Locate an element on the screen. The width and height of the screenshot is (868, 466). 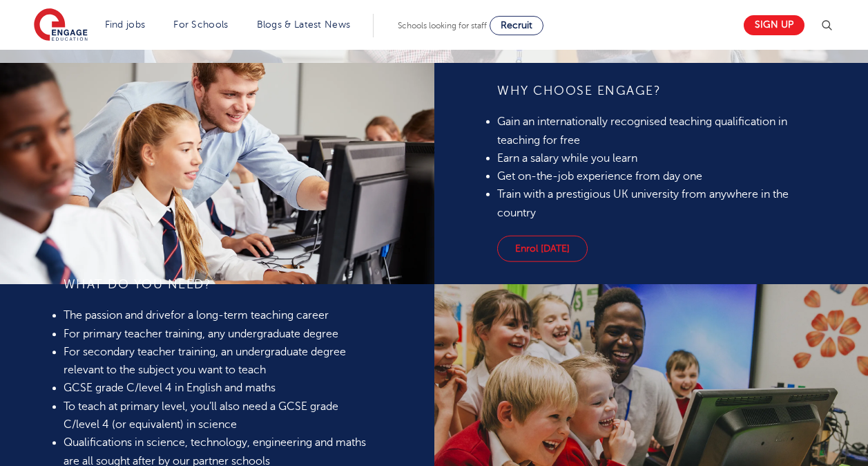
a: Blogs & Latest News is located at coordinates (304, 24).